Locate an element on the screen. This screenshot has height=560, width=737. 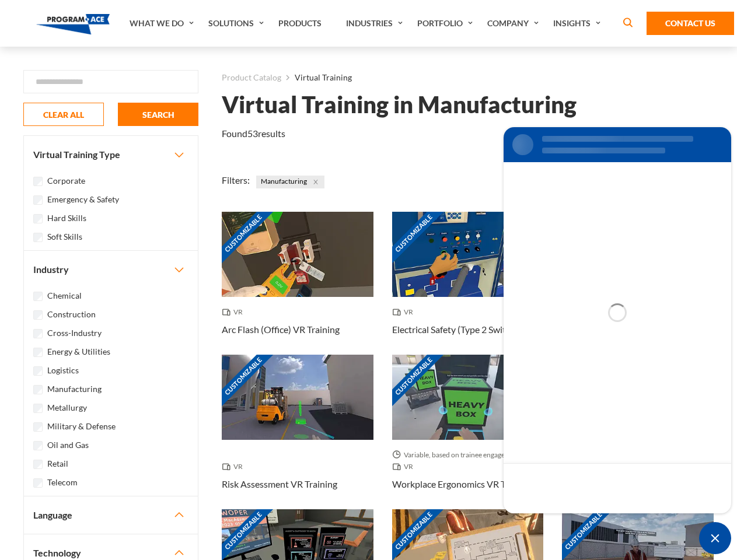
input: Corporate is located at coordinates (38, 181).